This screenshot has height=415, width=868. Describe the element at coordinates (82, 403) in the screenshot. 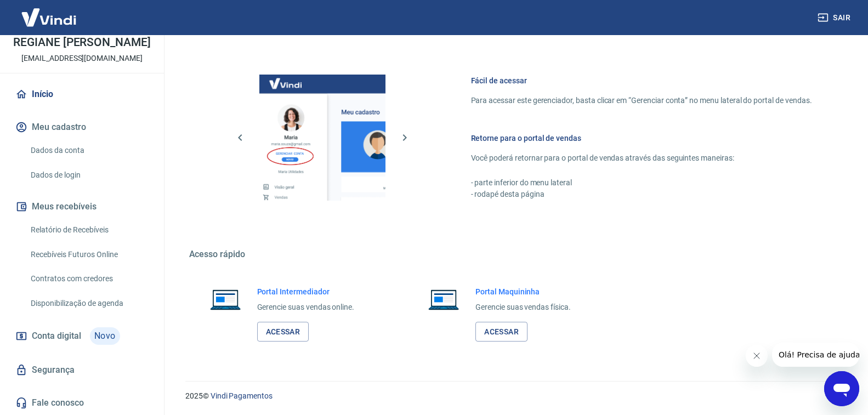

I see `a: Fale conosco` at that location.